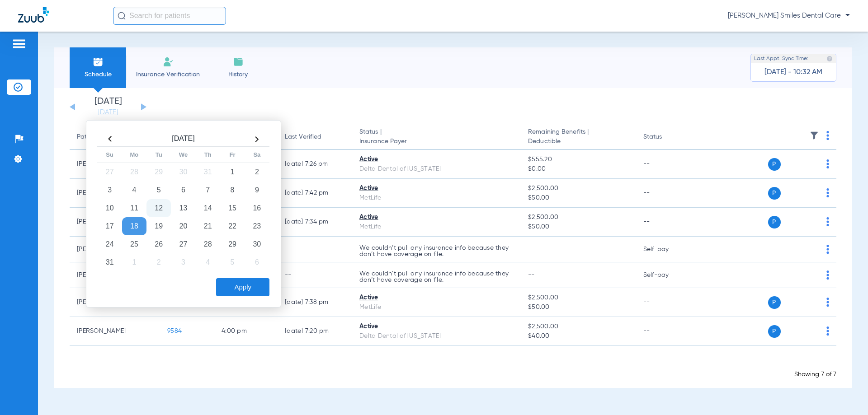  What do you see at coordinates (122, 16) in the screenshot?
I see `img: Search Icon` at bounding box center [122, 16].